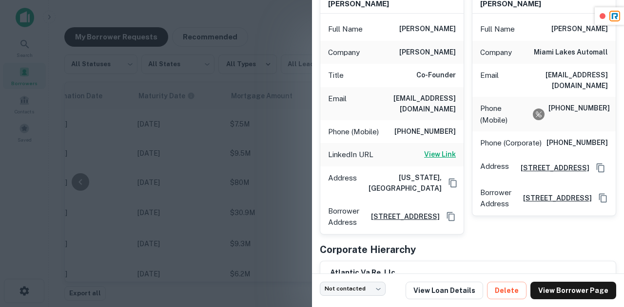  Describe the element at coordinates (352, 289) in the screenshot. I see `div: Not contacted` at that location.